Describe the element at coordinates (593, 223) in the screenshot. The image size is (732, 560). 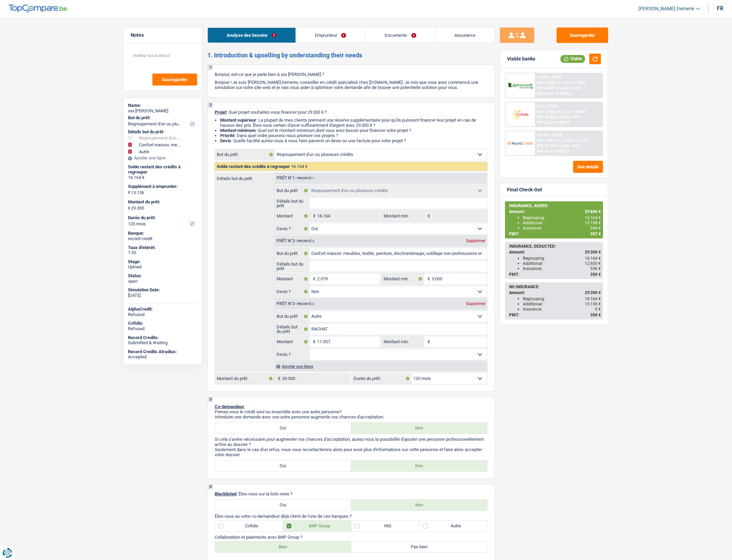
I see `span: 13 138 €` at that location.